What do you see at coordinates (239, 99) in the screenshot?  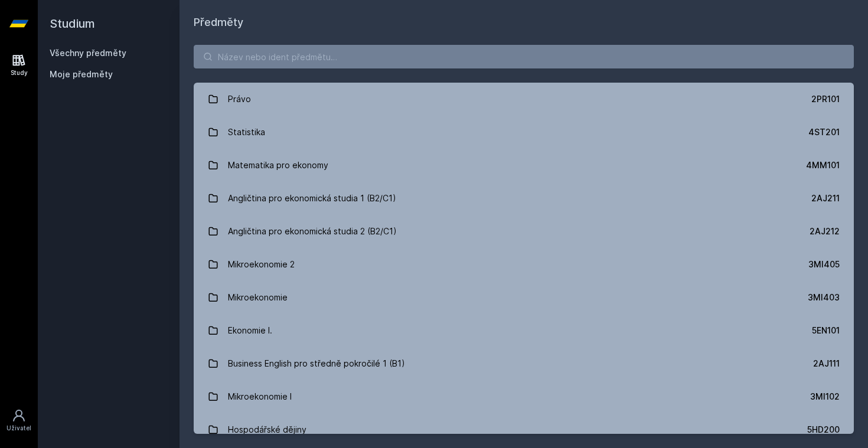 I see `div: Právo` at bounding box center [239, 99].